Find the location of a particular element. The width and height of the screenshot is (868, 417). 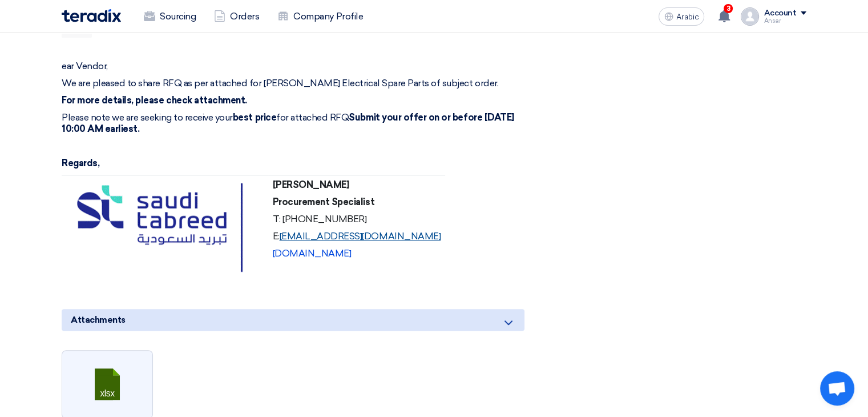

a: Orders is located at coordinates (236, 17).